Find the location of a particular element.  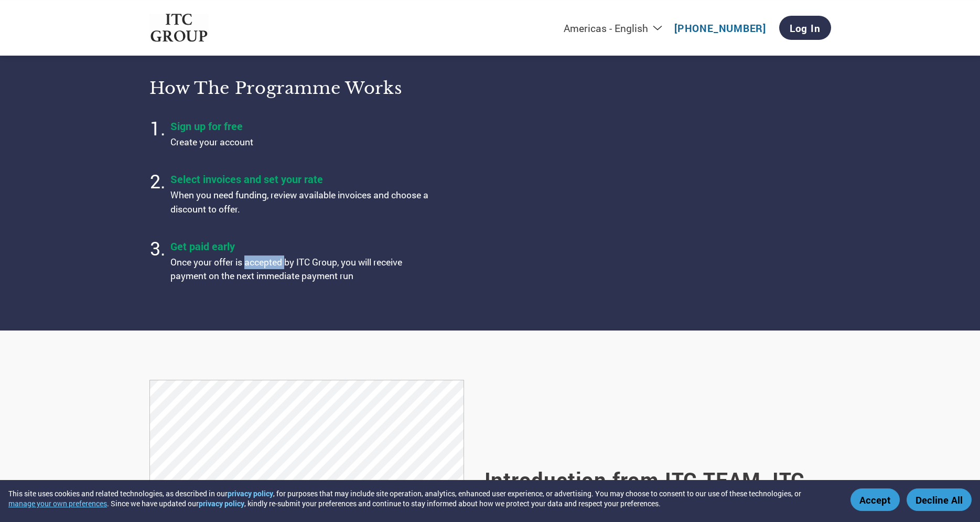

p: Create your account is located at coordinates (301, 142).